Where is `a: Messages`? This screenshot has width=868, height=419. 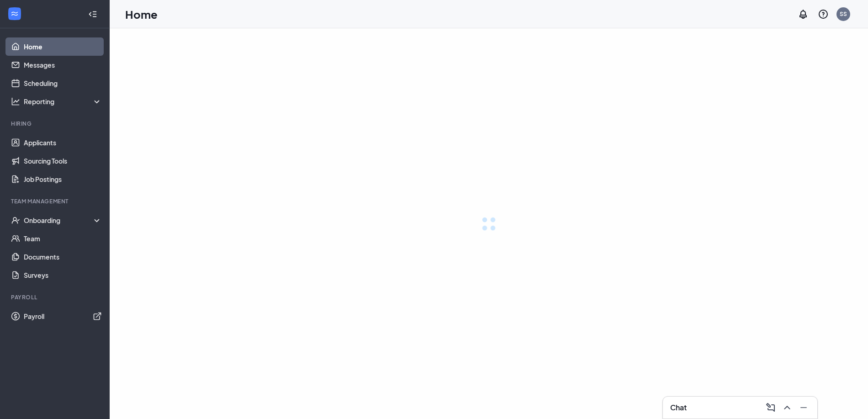 a: Messages is located at coordinates (62, 65).